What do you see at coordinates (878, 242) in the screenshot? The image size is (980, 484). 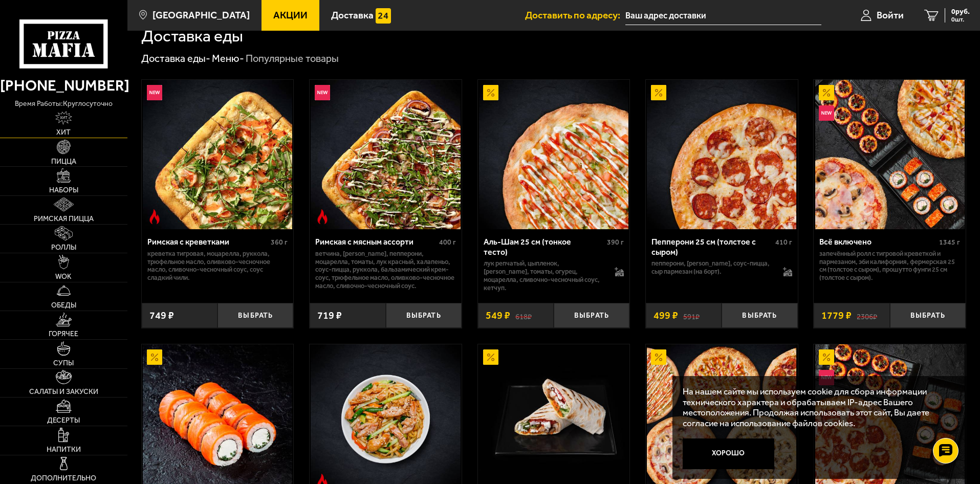 I see `div: Всё включено` at bounding box center [878, 242].